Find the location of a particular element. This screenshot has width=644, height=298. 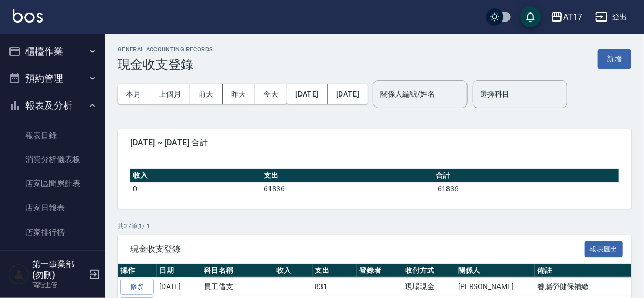

th: 科目名稱 is located at coordinates (237, 271).